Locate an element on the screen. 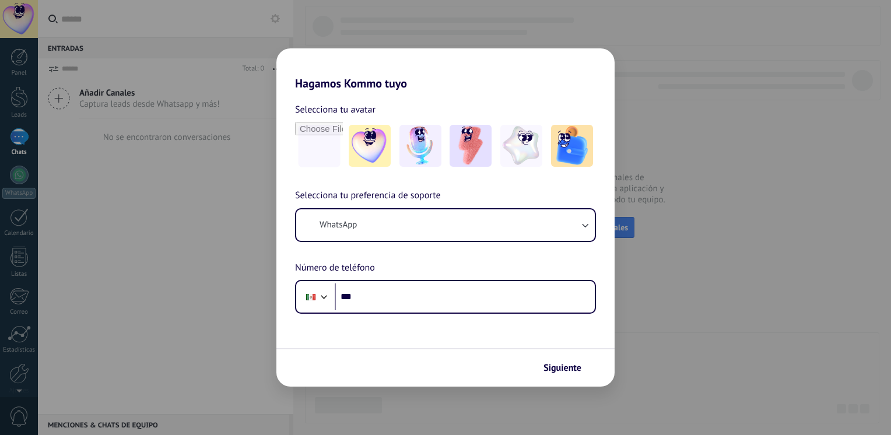 The width and height of the screenshot is (891, 435). img: -2.jpeg is located at coordinates (420, 146).